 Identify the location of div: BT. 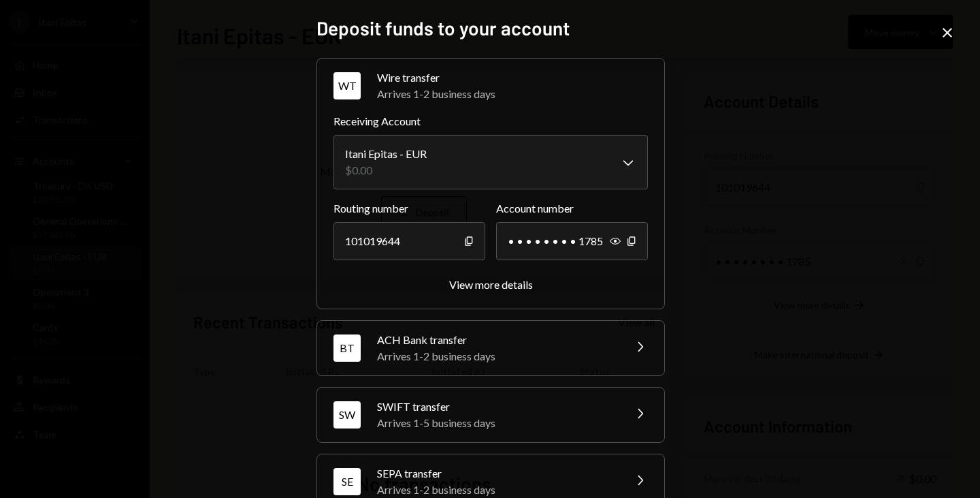
(347, 348).